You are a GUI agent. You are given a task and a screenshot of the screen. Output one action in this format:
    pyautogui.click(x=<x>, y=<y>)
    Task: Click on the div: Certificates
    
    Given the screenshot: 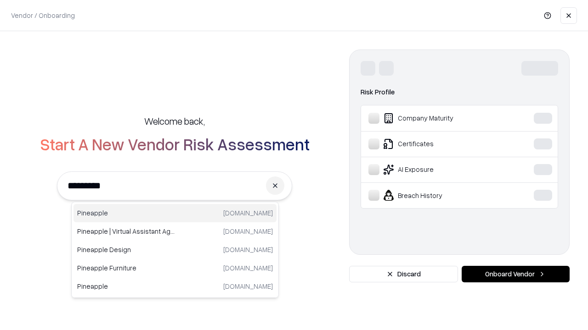 What is the action you would take?
    pyautogui.click(x=437, y=144)
    